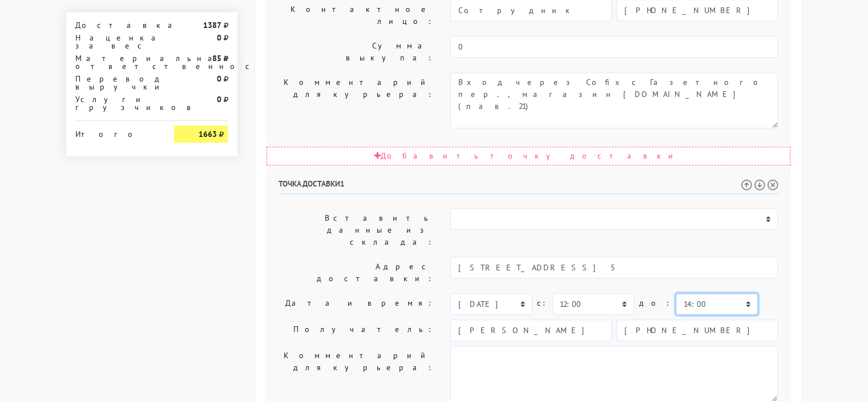  What do you see at coordinates (356, 304) in the screenshot?
I see `label: Дата и время:` at bounding box center [356, 304].